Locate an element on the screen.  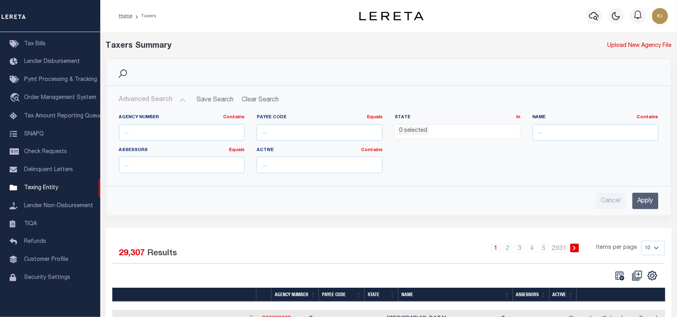
input: Cancel is located at coordinates (611, 201).